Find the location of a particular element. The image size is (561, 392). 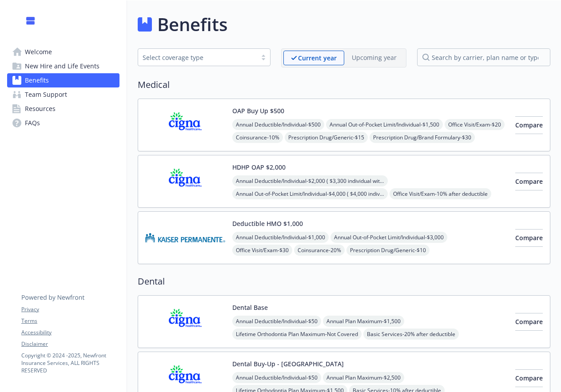

h2: Dental is located at coordinates (344, 282).